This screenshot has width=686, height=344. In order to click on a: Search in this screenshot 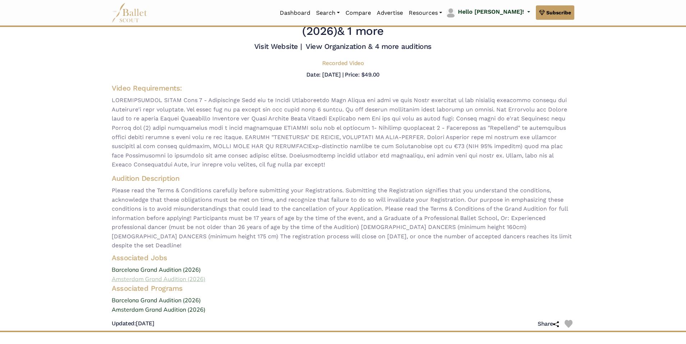, I will do `click(328, 13)`.